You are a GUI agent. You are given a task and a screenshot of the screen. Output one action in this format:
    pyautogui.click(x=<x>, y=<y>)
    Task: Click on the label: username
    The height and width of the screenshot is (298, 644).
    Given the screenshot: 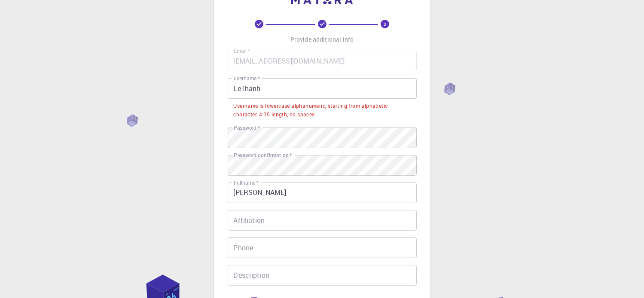 What is the action you would take?
    pyautogui.click(x=247, y=78)
    